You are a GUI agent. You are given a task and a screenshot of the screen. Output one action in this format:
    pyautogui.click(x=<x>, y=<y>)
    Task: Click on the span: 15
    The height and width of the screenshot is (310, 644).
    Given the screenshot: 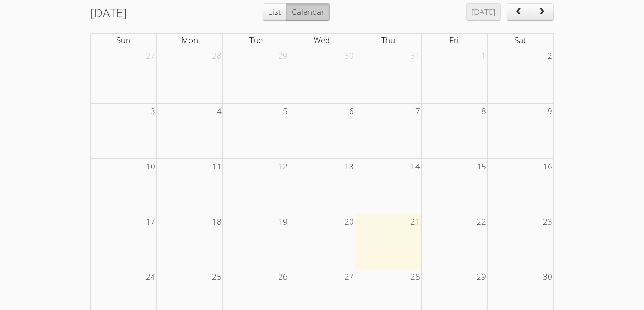 What is the action you would take?
    pyautogui.click(x=481, y=166)
    